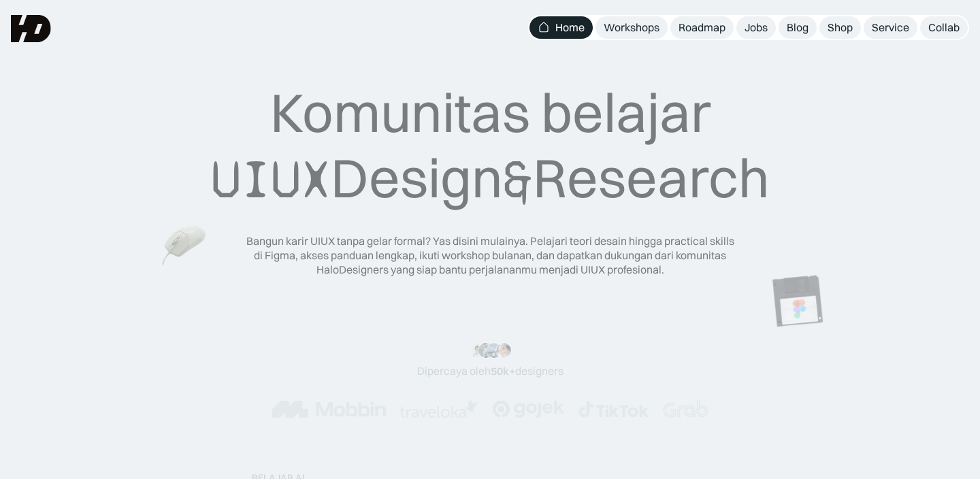  Describe the element at coordinates (797, 27) in the screenshot. I see `div: Blog` at that location.